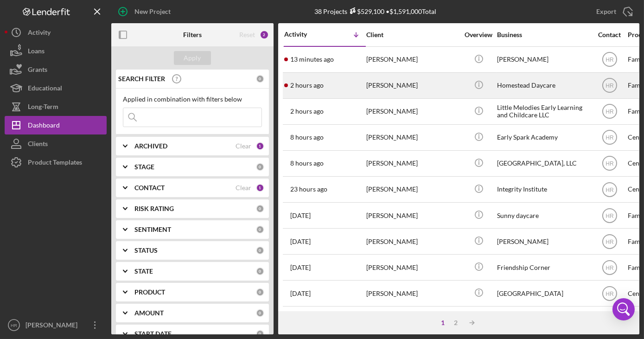 This screenshot has width=644, height=339. What do you see at coordinates (307, 111) in the screenshot?
I see `time: 2025-10-08 19:12` at bounding box center [307, 111].